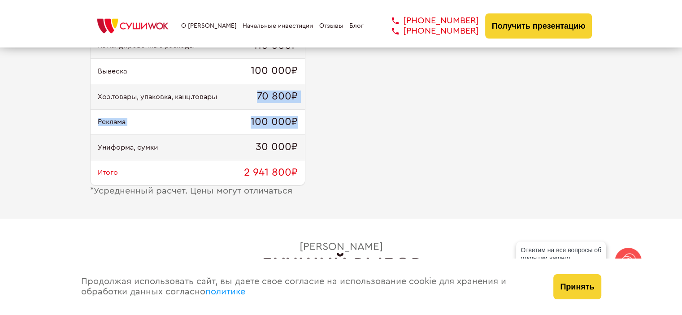  Describe the element at coordinates (157, 97) in the screenshot. I see `span: Хоз.товары, упаковка, канц.товары` at that location.